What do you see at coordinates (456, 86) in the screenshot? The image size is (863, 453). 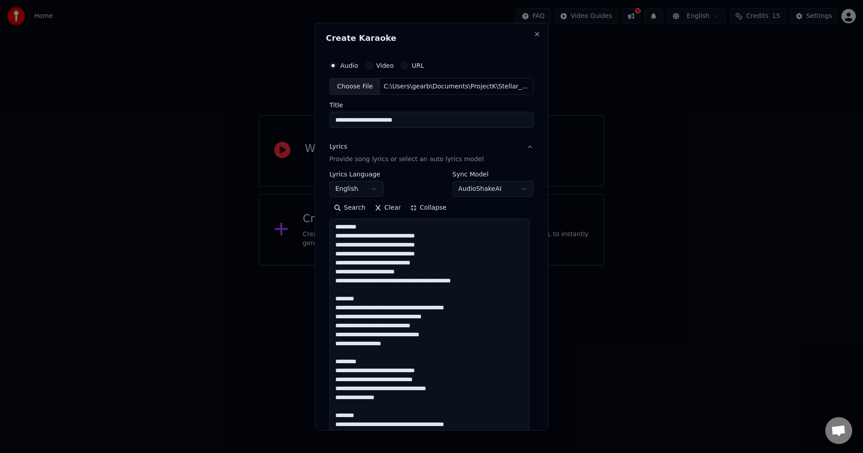 I see `div: C:\Users\gearb\Documents\ProjectK\Stellar_Kart-Me_And_Jesus.wav` at bounding box center [456, 86].